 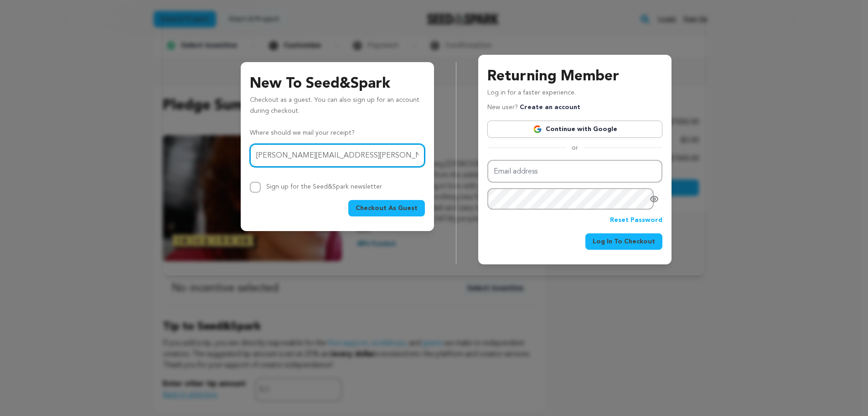 I want to click on a: Show password as plain text. Warning: this will display your password on the screen., so click(x=654, y=199).